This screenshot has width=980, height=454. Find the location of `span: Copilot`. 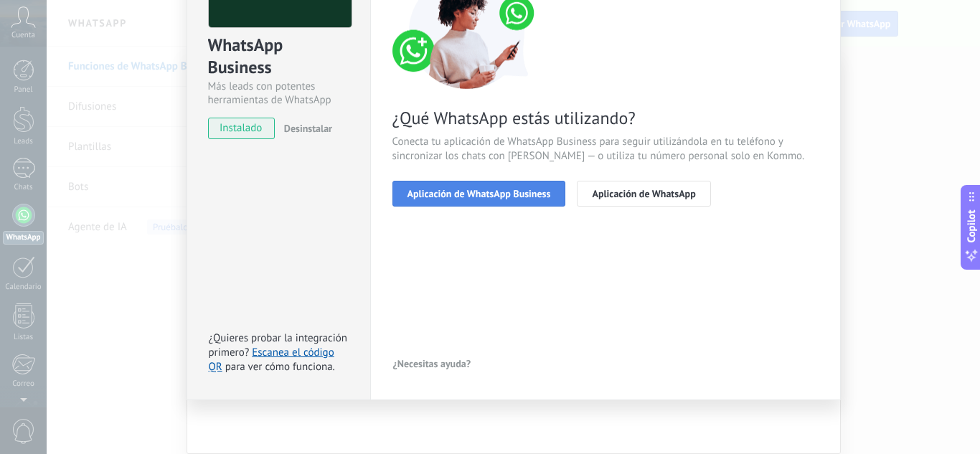

span: Copilot is located at coordinates (971, 225).